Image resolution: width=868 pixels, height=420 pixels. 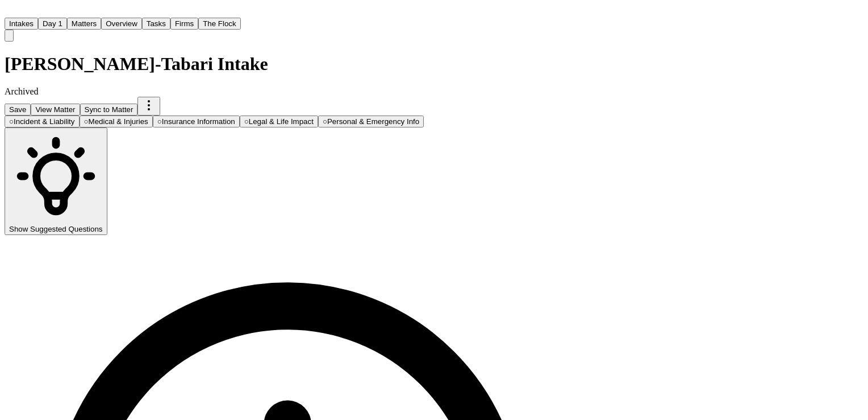 I want to click on span: Archived, so click(x=22, y=91).